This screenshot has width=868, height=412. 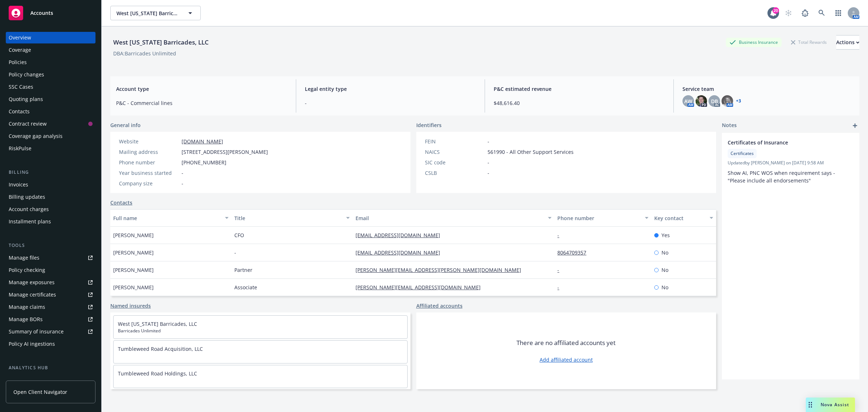 I want to click on a: Loss summary generator, so click(x=50, y=380).